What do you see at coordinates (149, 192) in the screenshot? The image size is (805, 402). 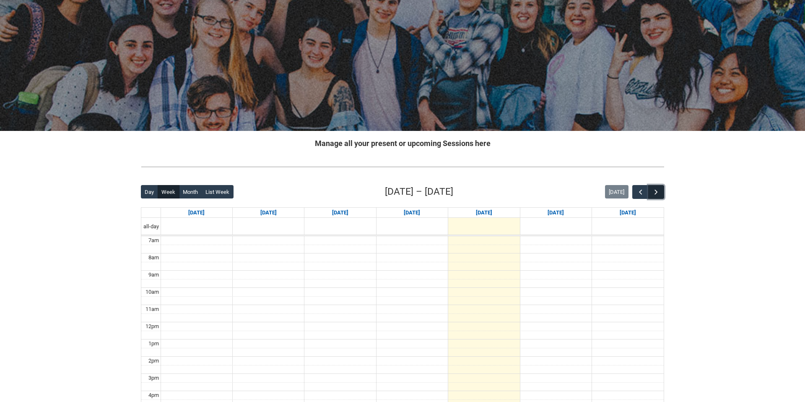 I see `button: Day` at bounding box center [149, 192].